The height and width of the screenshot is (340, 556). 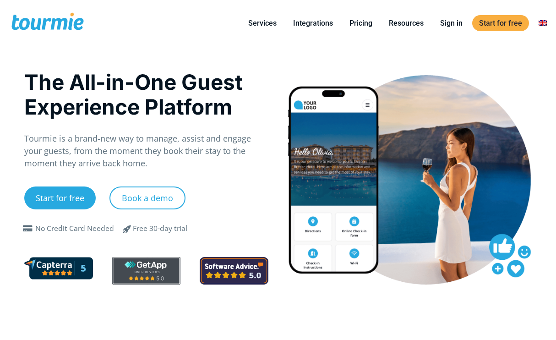 I want to click on a: Sign in, so click(x=451, y=23).